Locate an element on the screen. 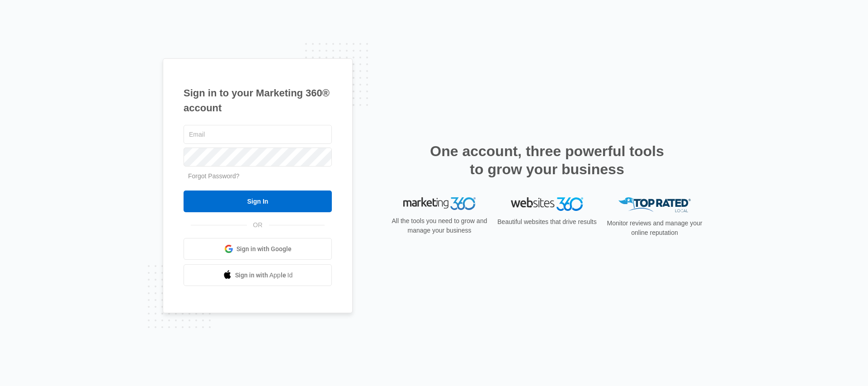 This screenshot has height=386, width=868. input: Email is located at coordinates (257, 135).